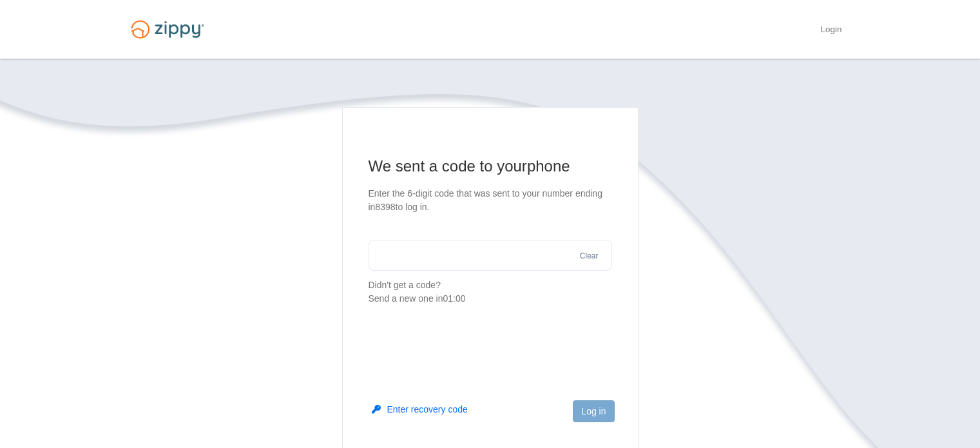  I want to click on p: Enter the 6-digit code that was sent to your number ending in 8398 to log in., so click(491, 200).